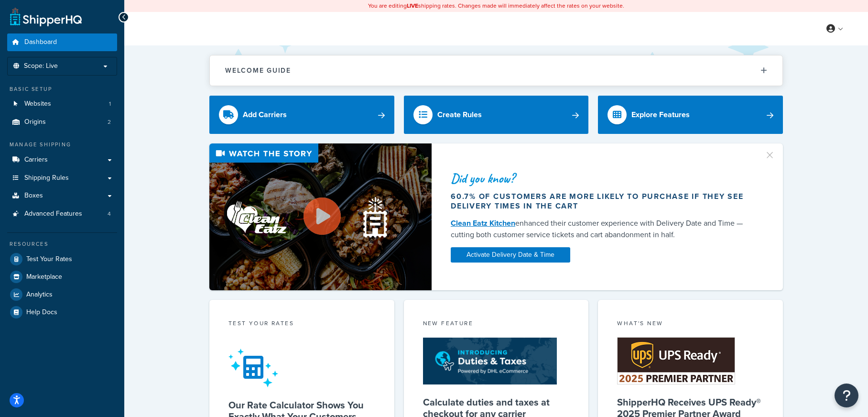  Describe the element at coordinates (49, 259) in the screenshot. I see `span: Test Your Rates` at that location.